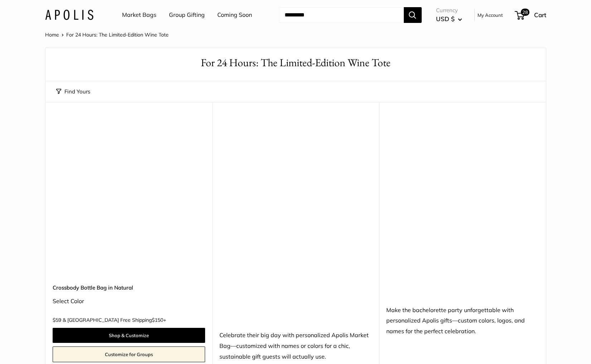 The image size is (591, 364). Describe the element at coordinates (235, 15) in the screenshot. I see `a: Coming Soon` at that location.